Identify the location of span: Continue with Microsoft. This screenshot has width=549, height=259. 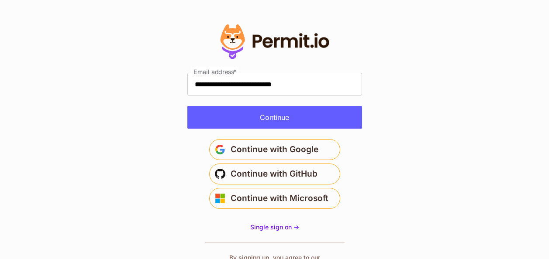
(279, 199).